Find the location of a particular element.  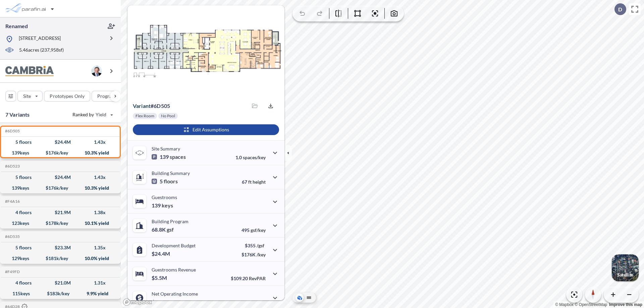

img: BrandImage is located at coordinates (29, 71).